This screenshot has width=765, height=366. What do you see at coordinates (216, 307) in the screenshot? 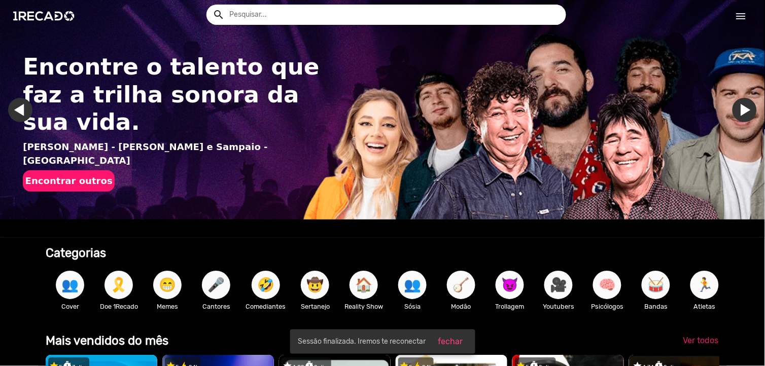
I see `p: Cantores` at bounding box center [216, 307].